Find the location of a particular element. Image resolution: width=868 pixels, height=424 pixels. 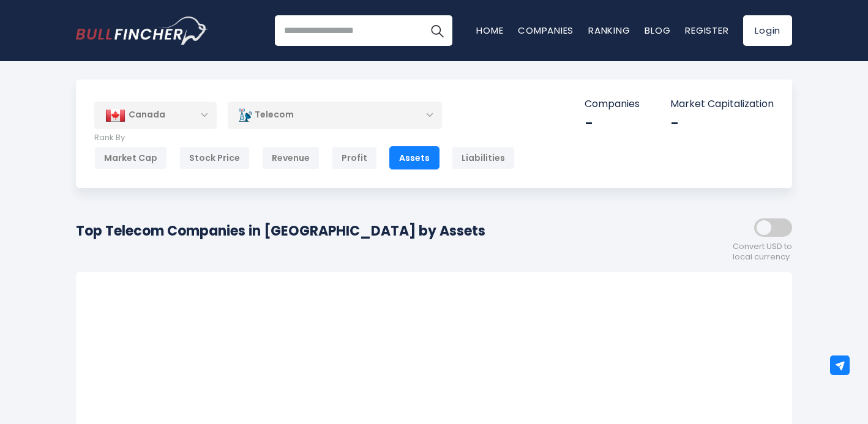

div: Assets is located at coordinates (414, 158).